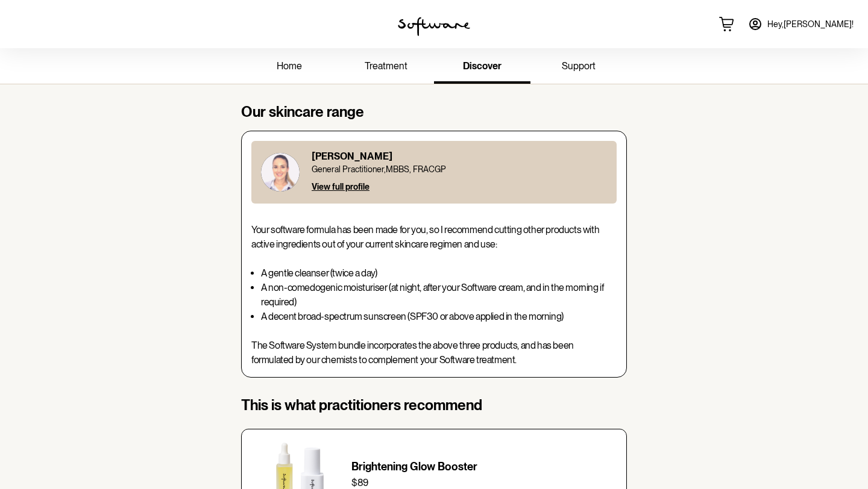 The height and width of the screenshot is (489, 868). Describe the element at coordinates (434, 405) in the screenshot. I see `h4: This is what practitioners recommend` at that location.